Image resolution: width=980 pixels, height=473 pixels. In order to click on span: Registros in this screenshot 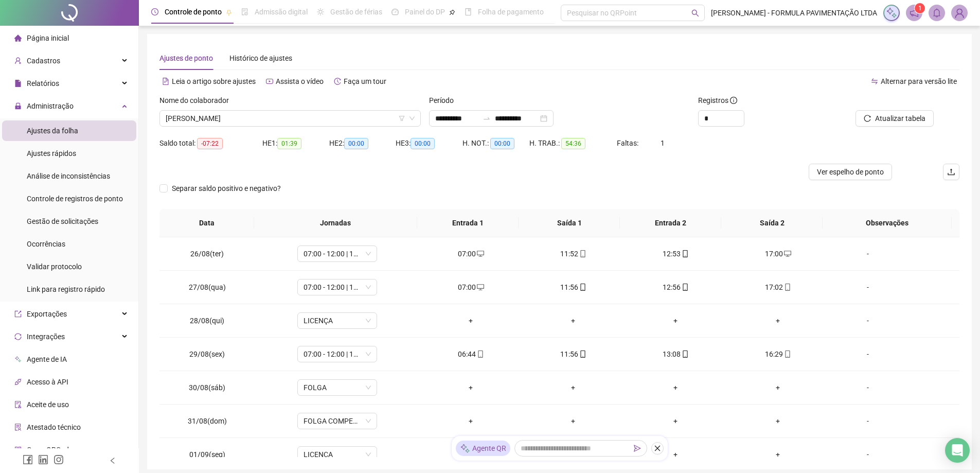, I will do `click(718, 100)`.